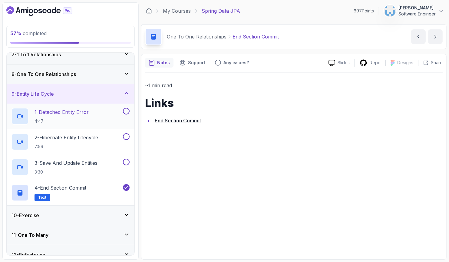 The height and width of the screenshot is (262, 449). Describe the element at coordinates (192, 63) in the screenshot. I see `button: Support button` at that location.